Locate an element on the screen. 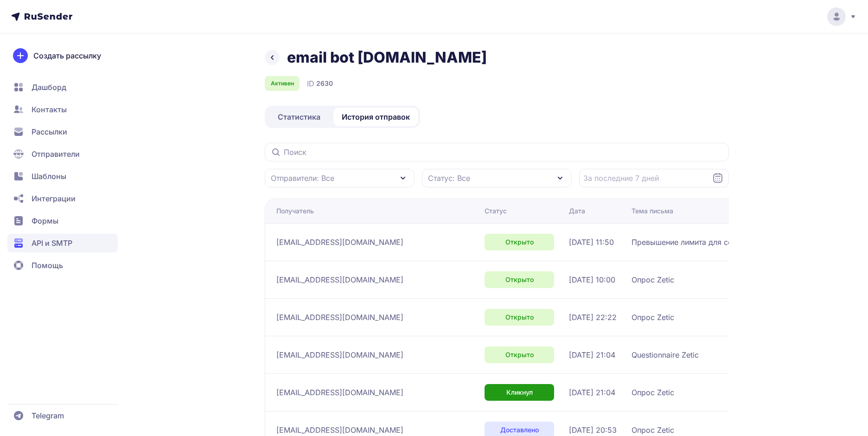 The image size is (868, 436). a: Статистика is located at coordinates (299, 117).